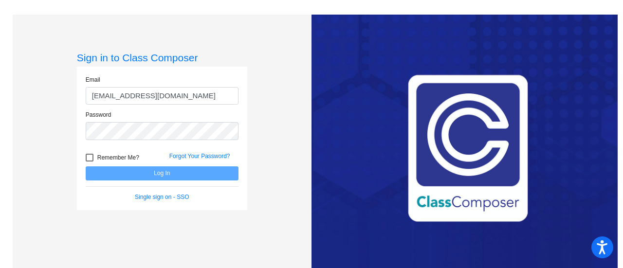  I want to click on a: Single sign on - SSO, so click(162, 197).